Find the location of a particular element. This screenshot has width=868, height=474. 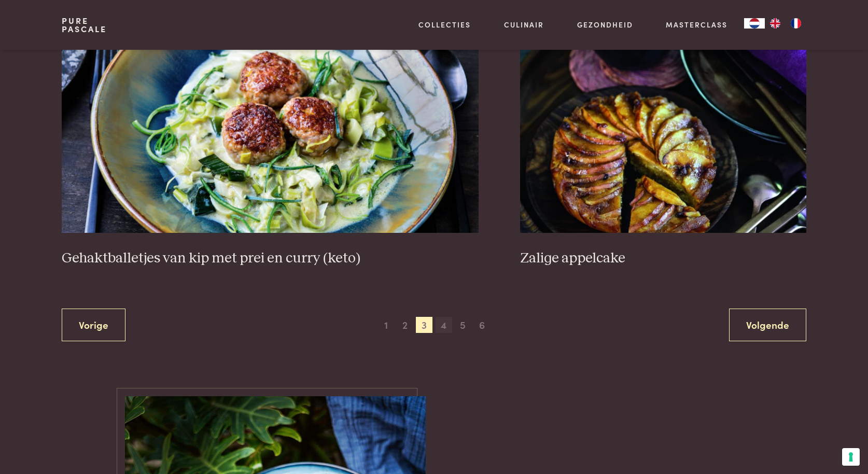

a: Masterclass is located at coordinates (696, 24).